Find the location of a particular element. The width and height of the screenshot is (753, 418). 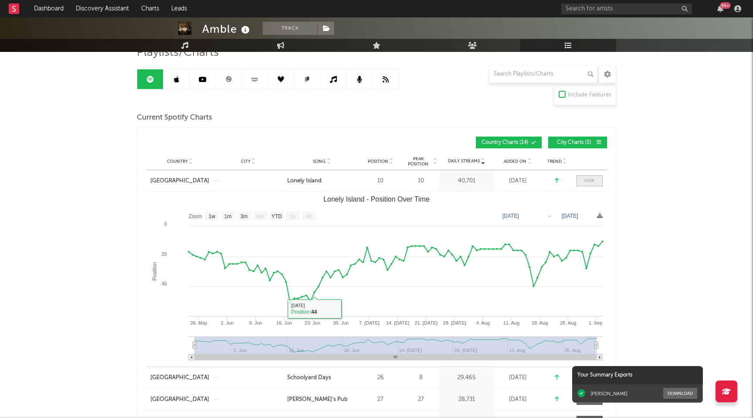

button: Download is located at coordinates (680, 393).